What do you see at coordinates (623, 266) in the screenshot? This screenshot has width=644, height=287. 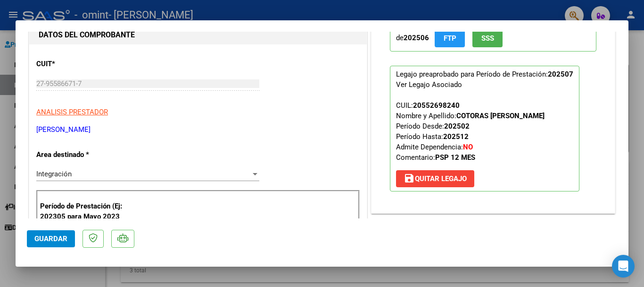 I see `div: Open Intercom Messenger` at bounding box center [623, 266].